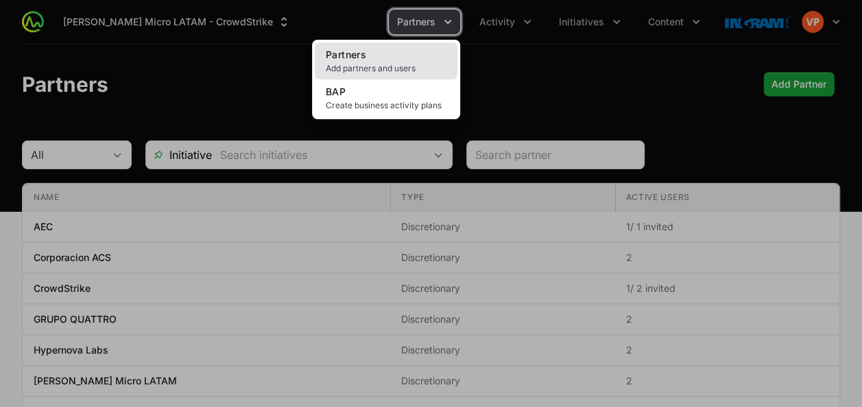 The image size is (862, 407). Describe the element at coordinates (386, 98) in the screenshot. I see `a: BAPCreate business activity plans` at that location.